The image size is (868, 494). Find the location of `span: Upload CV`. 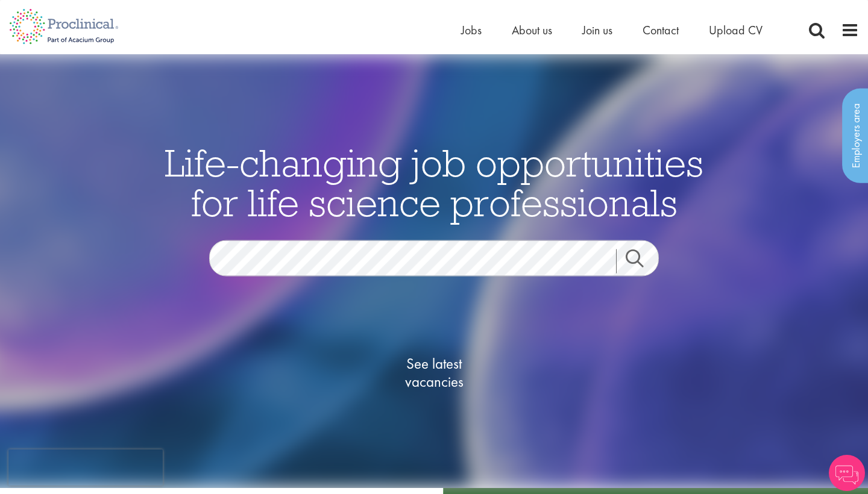

span: Upload CV is located at coordinates (735, 30).